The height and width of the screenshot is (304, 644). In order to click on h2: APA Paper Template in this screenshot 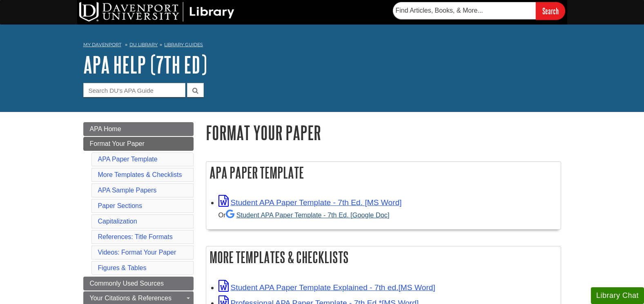, I will do `click(383, 172)`.